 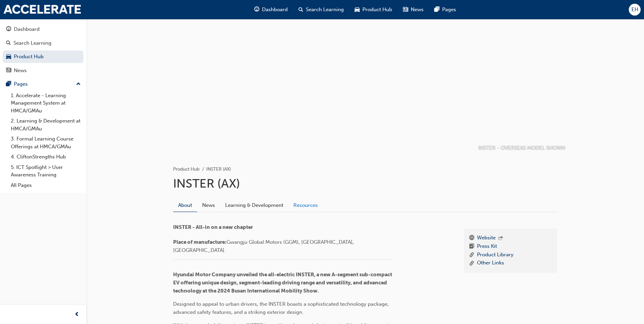 I want to click on li: INSTER (AX), so click(x=219, y=169).